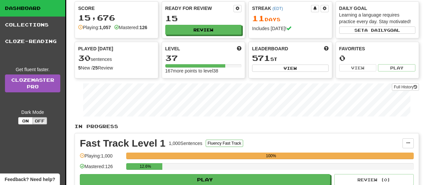 The image size is (424, 185). What do you see at coordinates (375, 30) in the screenshot?
I see `span: a daily` at bounding box center [375, 30].